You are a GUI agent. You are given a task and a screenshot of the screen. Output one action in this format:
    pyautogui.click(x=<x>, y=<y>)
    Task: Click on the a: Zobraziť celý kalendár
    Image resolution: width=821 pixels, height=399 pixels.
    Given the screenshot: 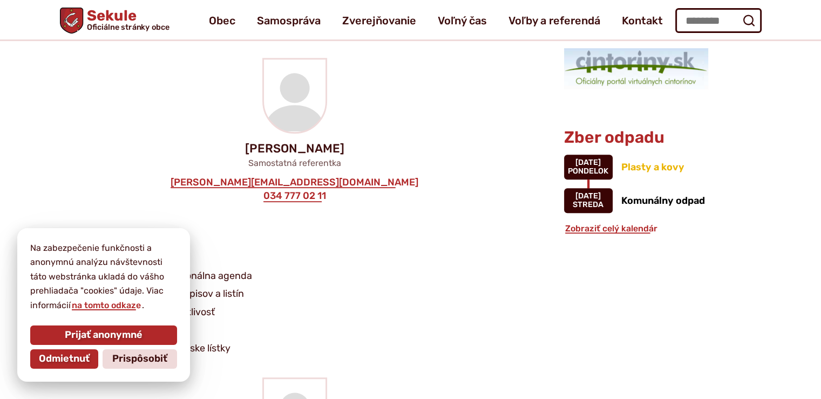 What is the action you would take?
    pyautogui.click(x=611, y=228)
    